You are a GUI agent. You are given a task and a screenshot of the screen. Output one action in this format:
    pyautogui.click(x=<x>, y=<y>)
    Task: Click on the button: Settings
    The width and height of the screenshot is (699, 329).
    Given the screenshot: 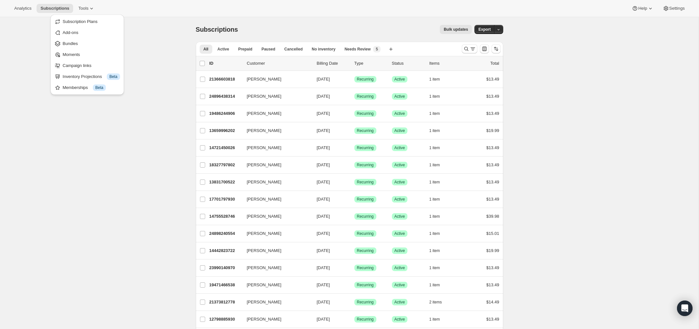 What is the action you would take?
    pyautogui.click(x=674, y=8)
    